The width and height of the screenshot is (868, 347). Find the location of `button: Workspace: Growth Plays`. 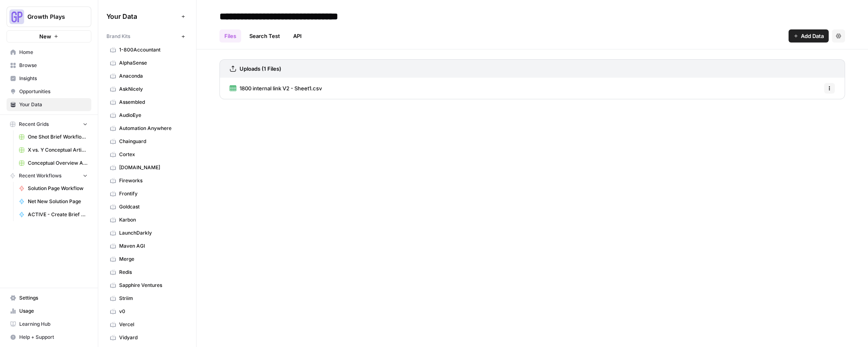

button: Workspace: Growth Plays is located at coordinates (49, 17).